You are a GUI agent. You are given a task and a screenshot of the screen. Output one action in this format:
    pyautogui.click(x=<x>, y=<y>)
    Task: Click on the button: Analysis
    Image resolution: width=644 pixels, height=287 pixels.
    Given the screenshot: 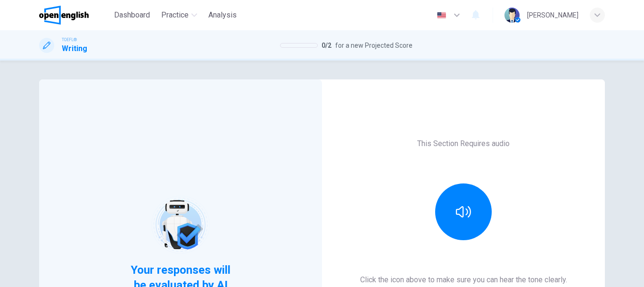 What is the action you would take?
    pyautogui.click(x=222, y=15)
    